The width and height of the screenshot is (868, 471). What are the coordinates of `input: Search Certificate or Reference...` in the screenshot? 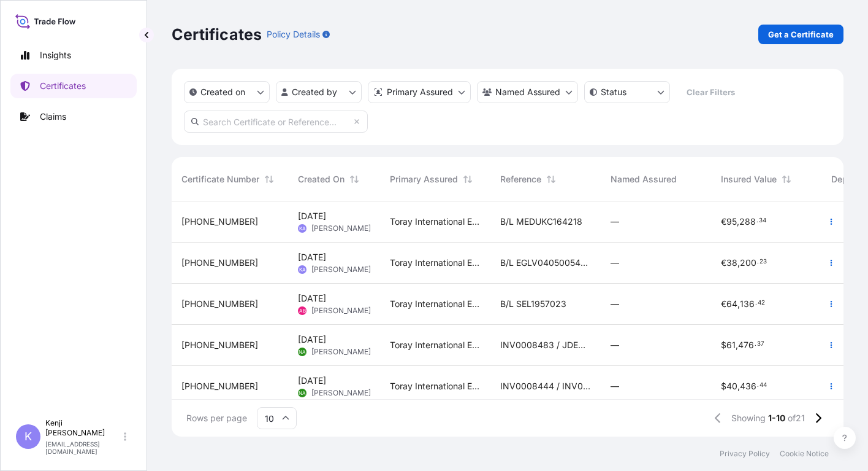 It's located at (275, 122).